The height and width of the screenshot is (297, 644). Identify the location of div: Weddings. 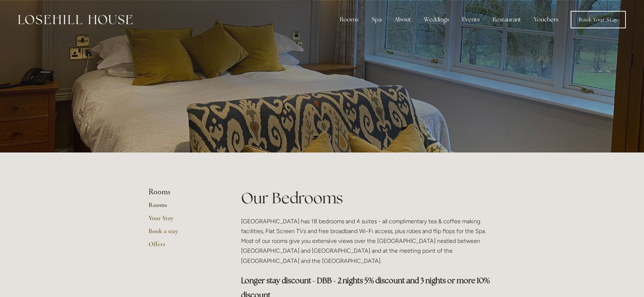
(436, 20).